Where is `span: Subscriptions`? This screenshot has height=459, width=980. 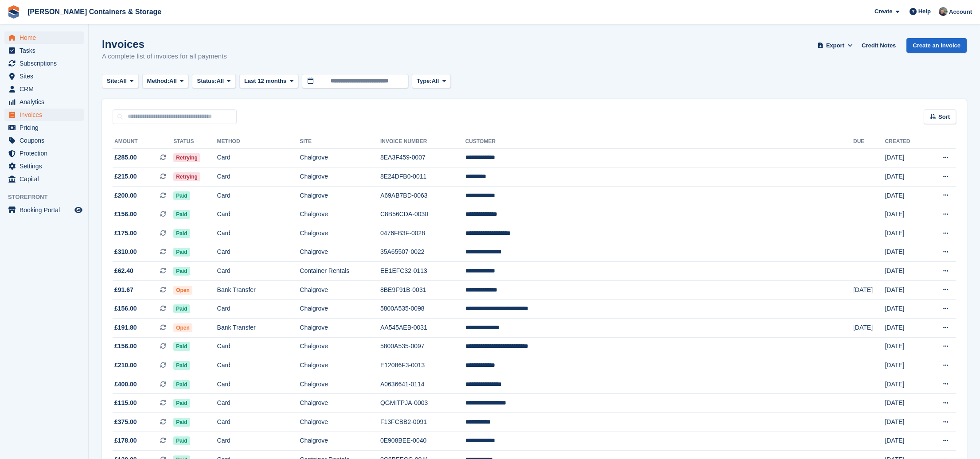 span: Subscriptions is located at coordinates (46, 63).